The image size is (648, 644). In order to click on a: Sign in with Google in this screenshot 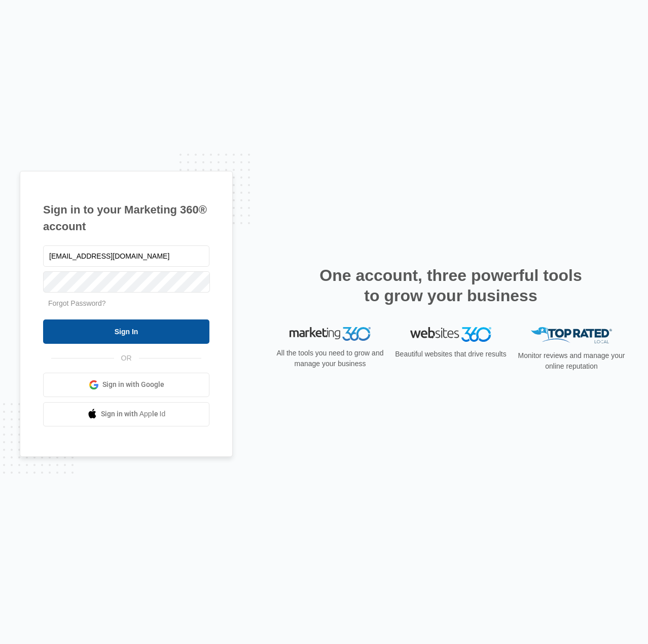, I will do `click(126, 385)`.